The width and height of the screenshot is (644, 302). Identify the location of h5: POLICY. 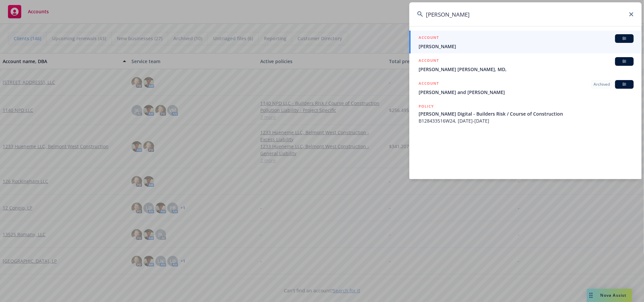
(426, 106).